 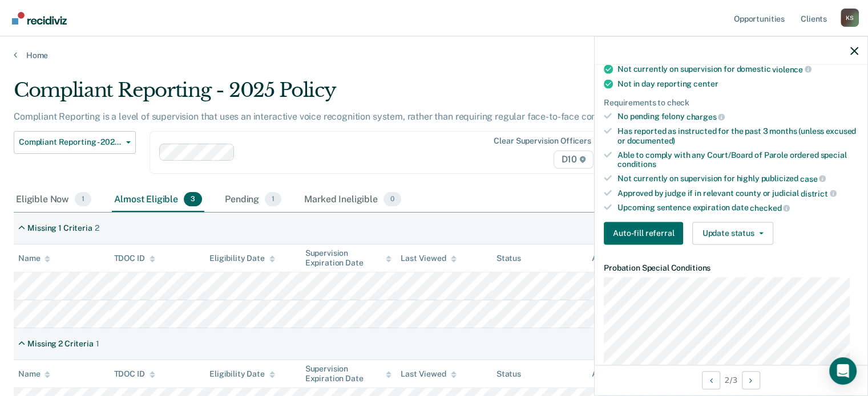 What do you see at coordinates (353, 200) in the screenshot?
I see `div: Marked Ineligible` at bounding box center [353, 200].